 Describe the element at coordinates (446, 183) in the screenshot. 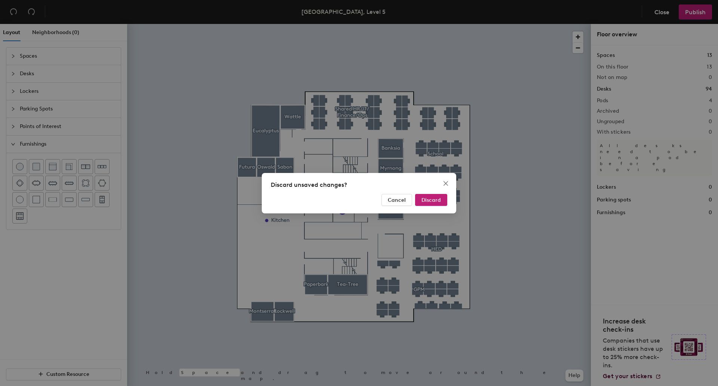

I see `span: Close` at that location.